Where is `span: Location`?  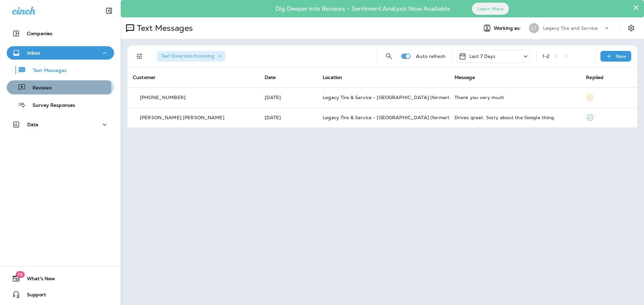
span: Location is located at coordinates (333, 77).